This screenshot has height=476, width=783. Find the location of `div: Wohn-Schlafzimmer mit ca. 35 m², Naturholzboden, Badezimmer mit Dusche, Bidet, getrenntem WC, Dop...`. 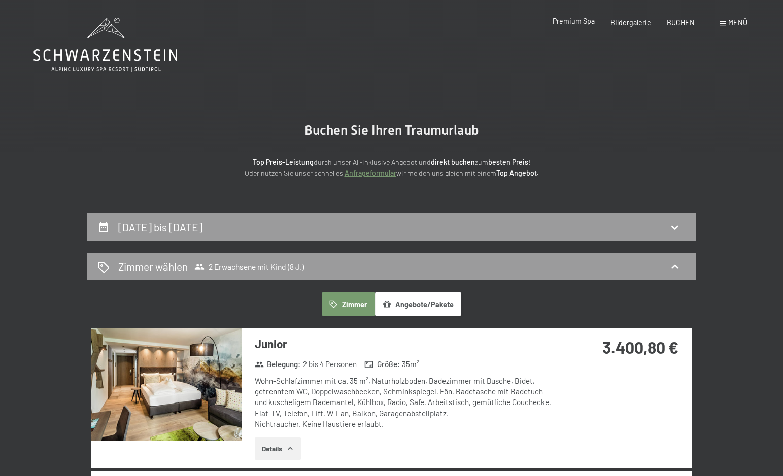

div: Wohn-Schlafzimmer mit ca. 35 m², Naturholzboden, Badezimmer mit Dusche, Bidet, getrenntem WC, Dop... is located at coordinates (405, 403).